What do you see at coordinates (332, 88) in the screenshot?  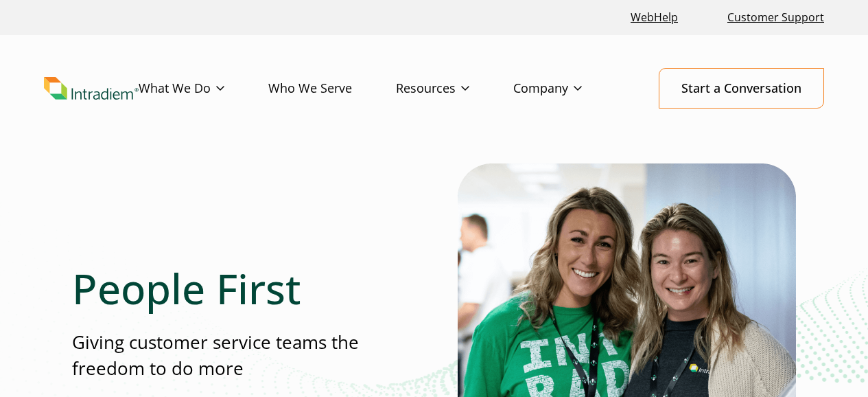 I see `a: Who We Serve` at bounding box center [332, 88].